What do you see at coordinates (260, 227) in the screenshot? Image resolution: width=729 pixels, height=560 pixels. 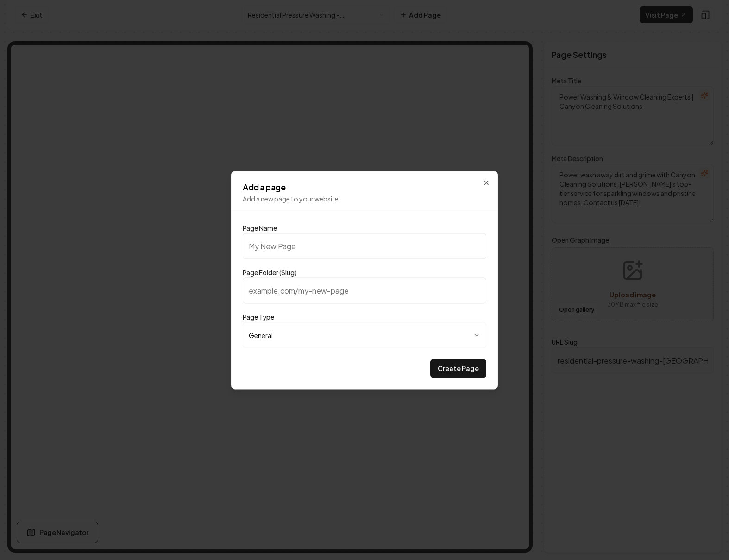 I see `label: Page Name` at bounding box center [260, 227].